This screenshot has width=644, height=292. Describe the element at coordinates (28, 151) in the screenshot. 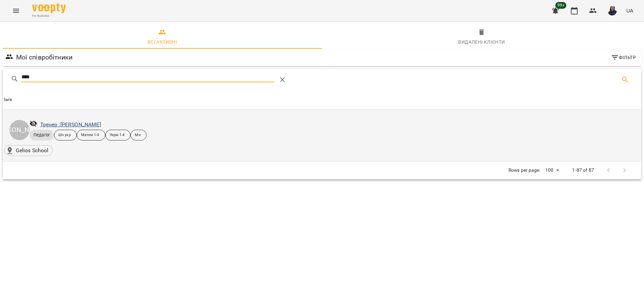

I see `div: Gelios School()` at that location.